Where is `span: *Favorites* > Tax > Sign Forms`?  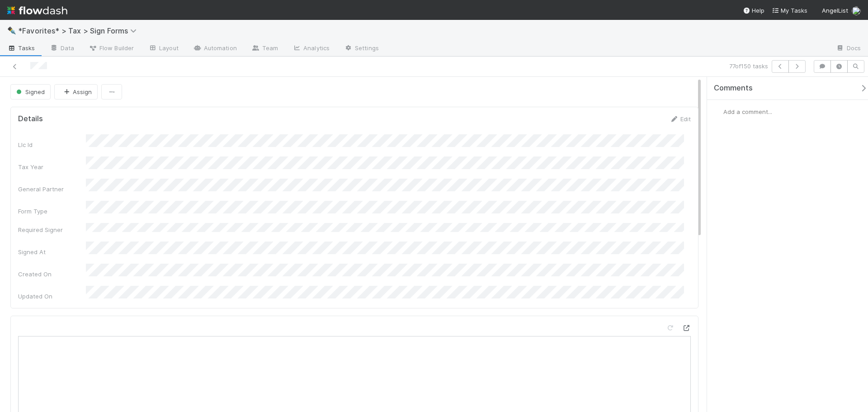
span: *Favorites* > Tax > Sign Forms is located at coordinates (79, 31).